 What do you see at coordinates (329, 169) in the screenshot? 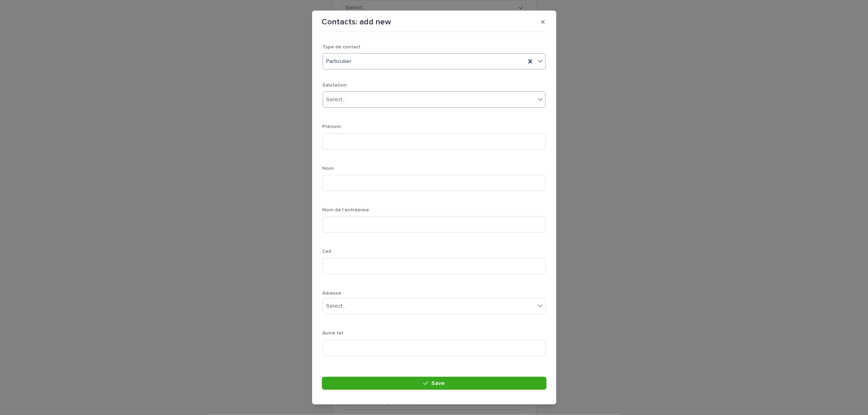
I see `span: Nom` at bounding box center [329, 169].